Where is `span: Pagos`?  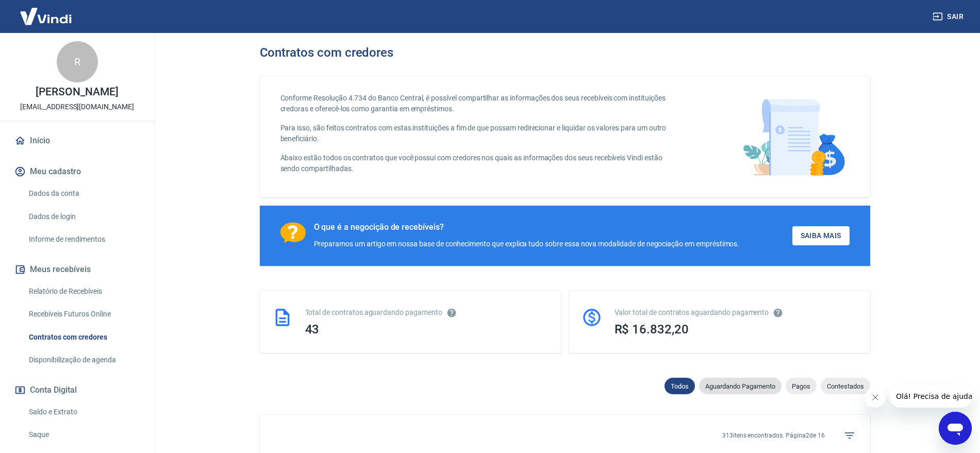
span: Pagos is located at coordinates (801, 386).